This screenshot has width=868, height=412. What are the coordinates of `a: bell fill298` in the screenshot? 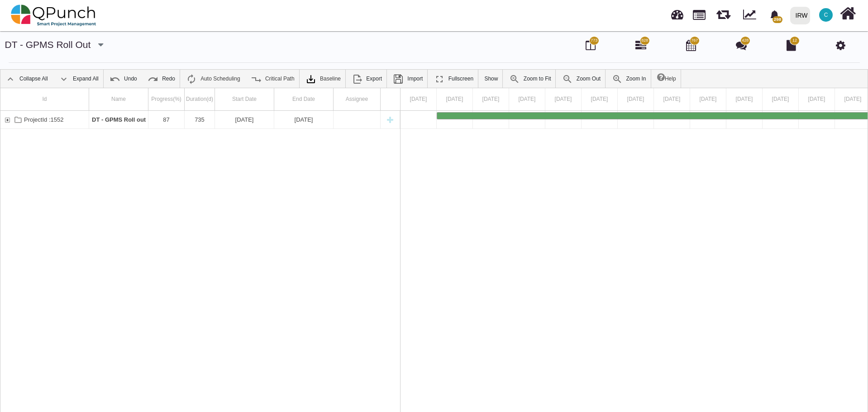 It's located at (775, 14).